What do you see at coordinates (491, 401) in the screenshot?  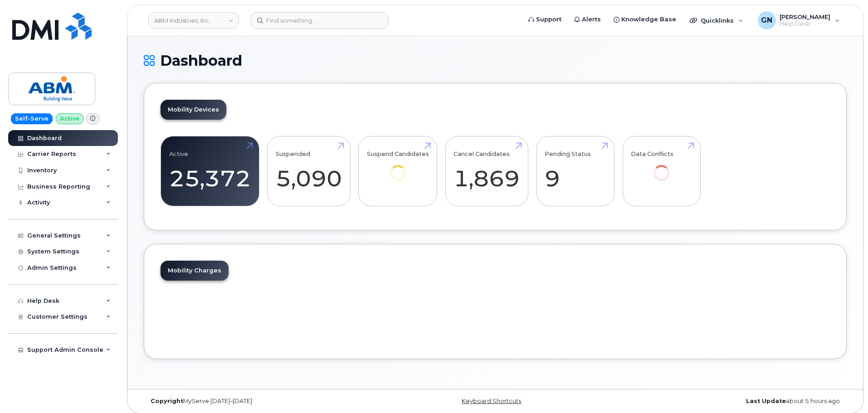 I see `a: Keyboard Shortcuts` at bounding box center [491, 401].